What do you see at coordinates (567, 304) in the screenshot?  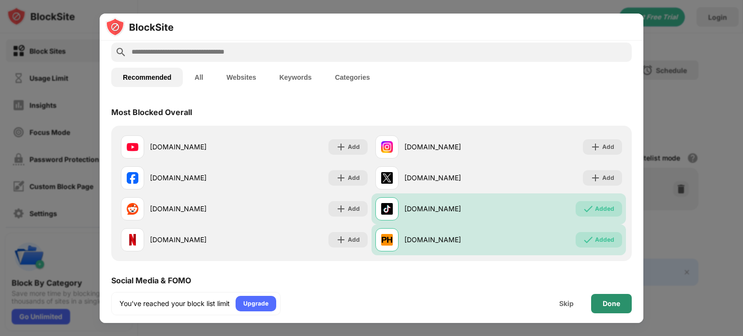 I see `div: Skip` at bounding box center [567, 304].